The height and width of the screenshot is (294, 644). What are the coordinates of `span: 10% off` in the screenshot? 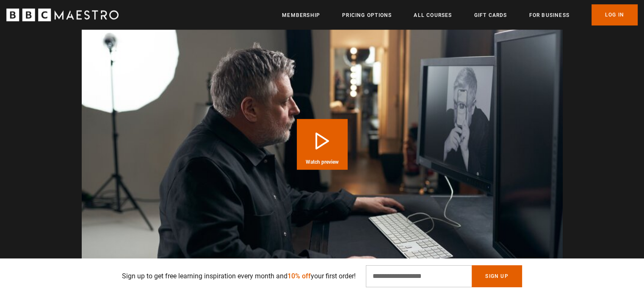 It's located at (299, 276).